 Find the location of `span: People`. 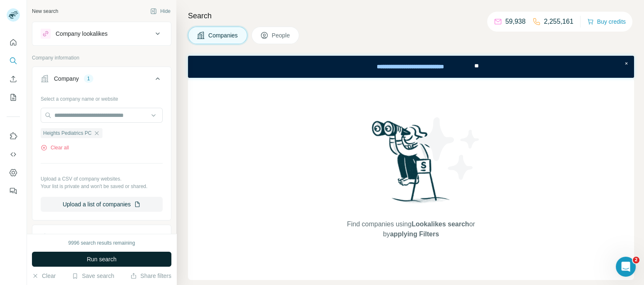

span: People is located at coordinates (281, 36).